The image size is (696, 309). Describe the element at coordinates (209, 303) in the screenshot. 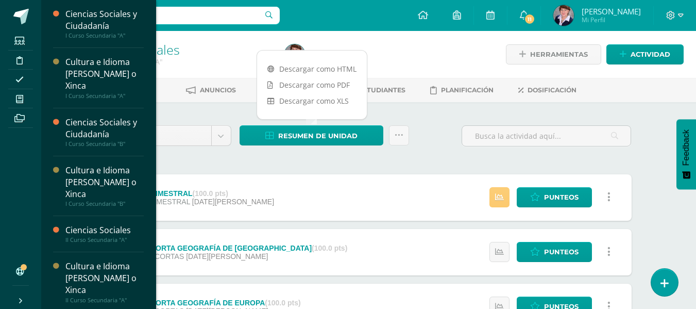

I see `div: PRUEBA CORTA GEOGRAFÍA DE EUROPA` at that location.